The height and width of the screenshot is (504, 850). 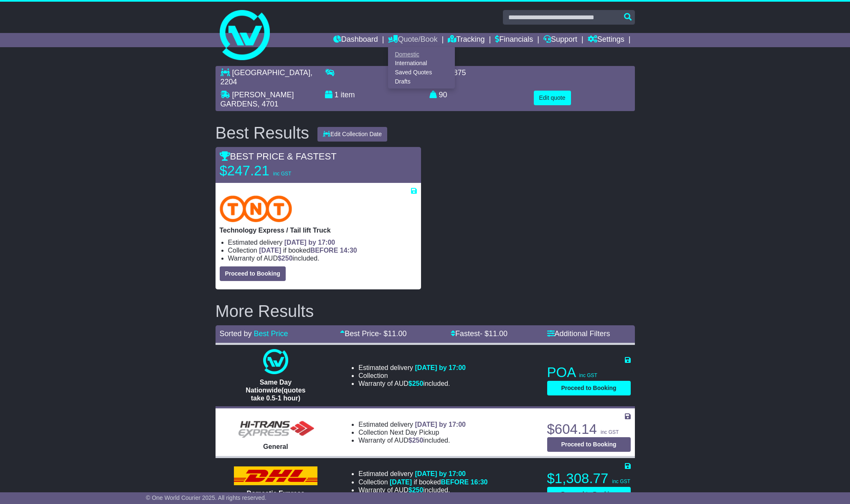 What do you see at coordinates (589, 372) in the screenshot?
I see `p: POA` at bounding box center [589, 372].